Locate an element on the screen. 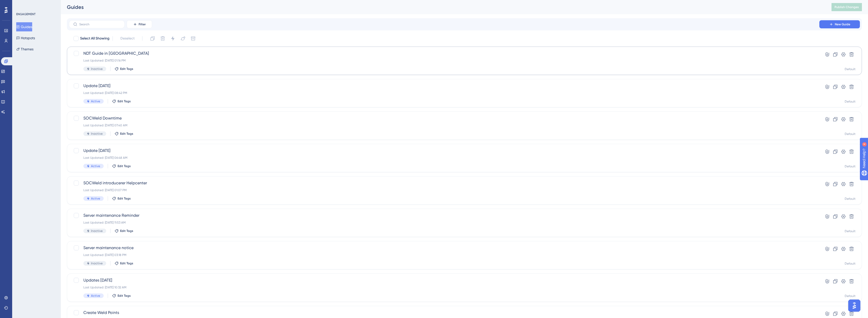  button: Hotspots is located at coordinates (25, 38).